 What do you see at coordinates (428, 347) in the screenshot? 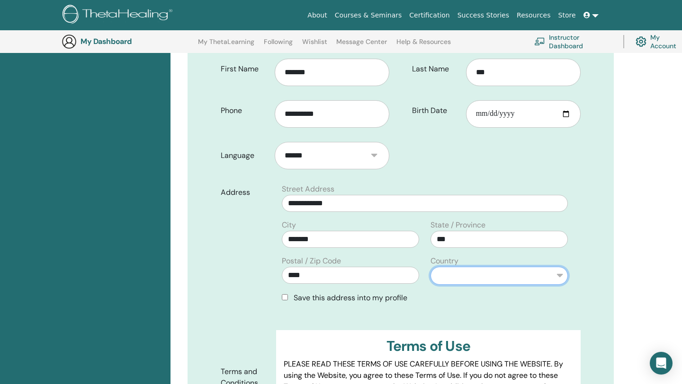
I see `h3: Terms of Use` at bounding box center [428, 347].